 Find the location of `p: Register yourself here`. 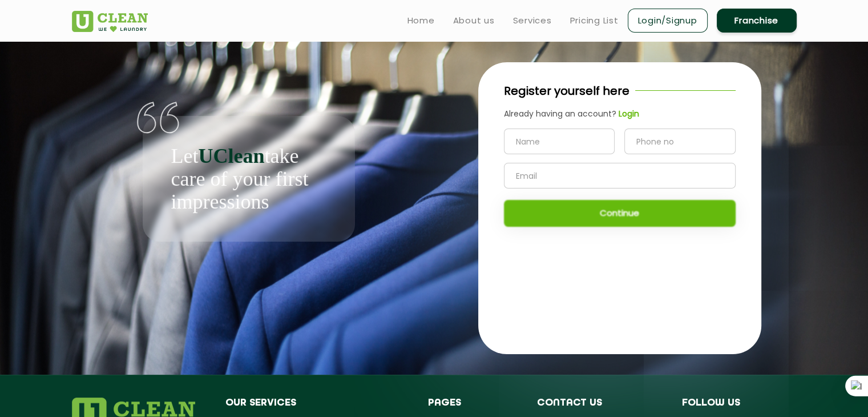

p: Register yourself here is located at coordinates (567, 91).